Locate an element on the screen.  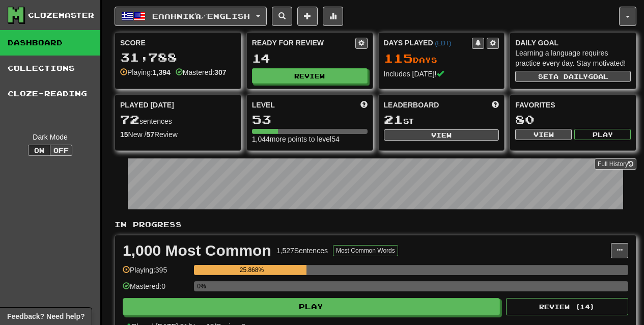
button: Review (14) is located at coordinates (567, 306).